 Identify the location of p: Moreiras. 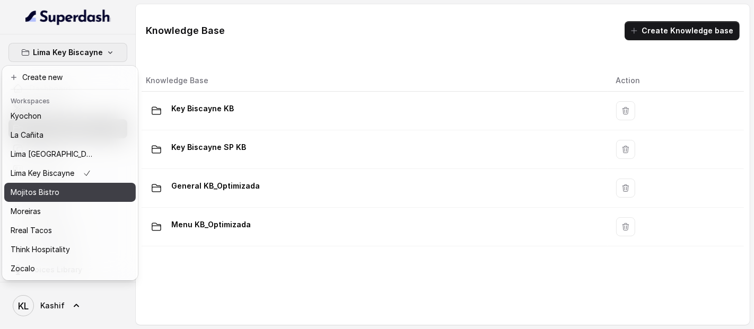
(25, 211).